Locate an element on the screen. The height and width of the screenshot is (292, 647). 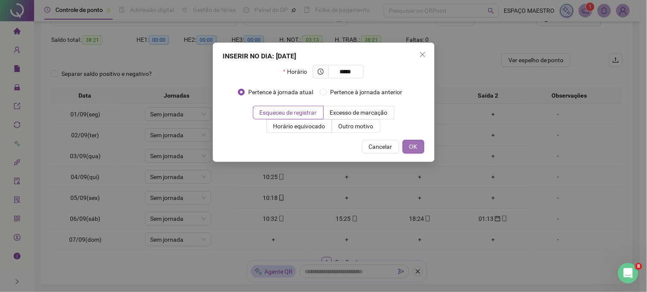
button: OK is located at coordinates (413, 147).